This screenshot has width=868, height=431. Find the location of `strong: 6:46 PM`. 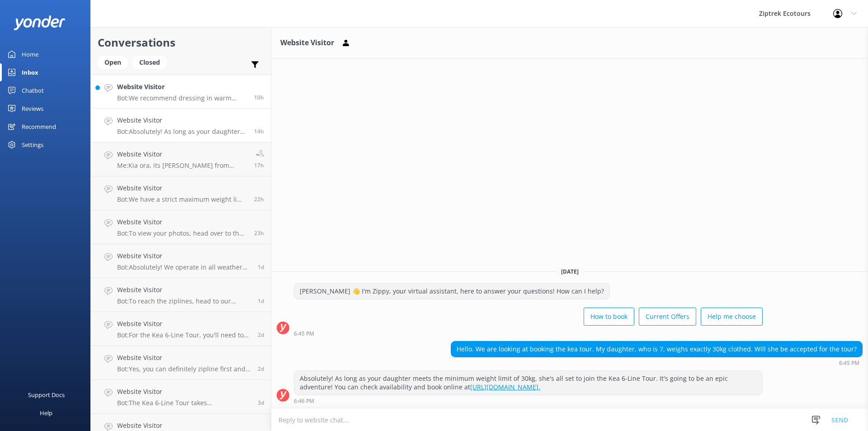

strong: 6:46 PM is located at coordinates (304, 401).